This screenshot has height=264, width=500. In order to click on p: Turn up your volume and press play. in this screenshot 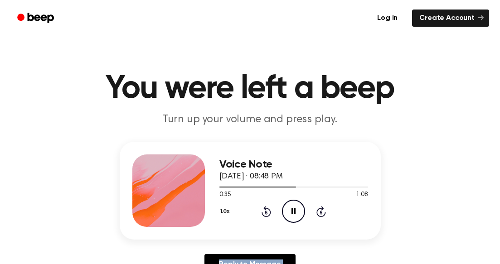, I will do `click(250, 120)`.